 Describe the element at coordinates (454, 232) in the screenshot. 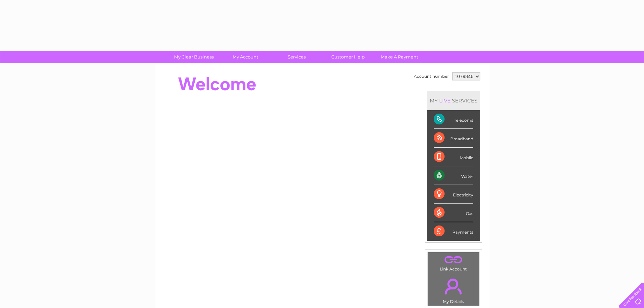

I see `div: Payments` at that location.